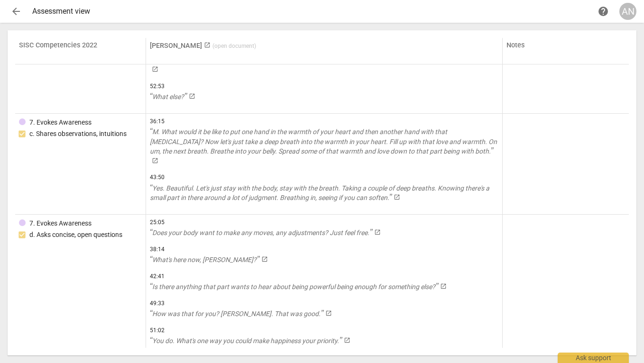 The width and height of the screenshot is (644, 363). What do you see at coordinates (323, 141) in the screenshot?
I see `span: M. What would it be like to put one hand in the warmth of your heart and then another hand with t...` at bounding box center [323, 141].